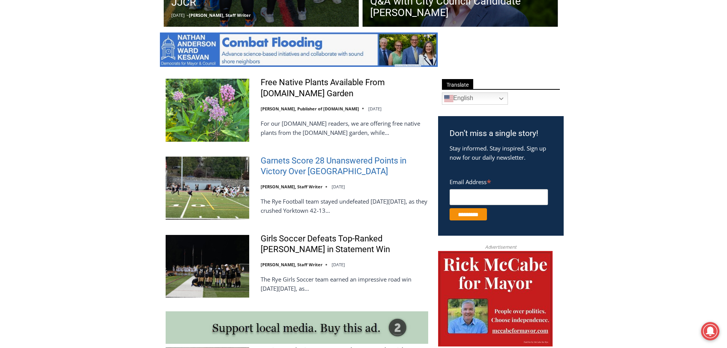 This screenshot has height=348, width=727. What do you see at coordinates (499, 181) in the screenshot?
I see `label: Email Address` at bounding box center [499, 181].